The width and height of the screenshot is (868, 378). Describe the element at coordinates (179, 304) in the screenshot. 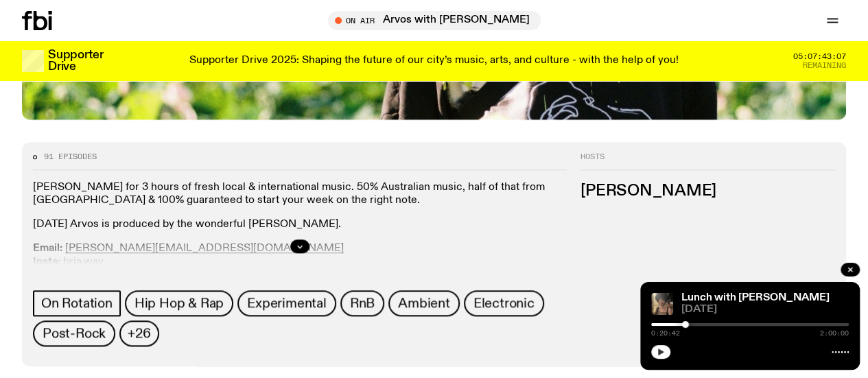

I see `a: Hip Hop & Rap` at that location.